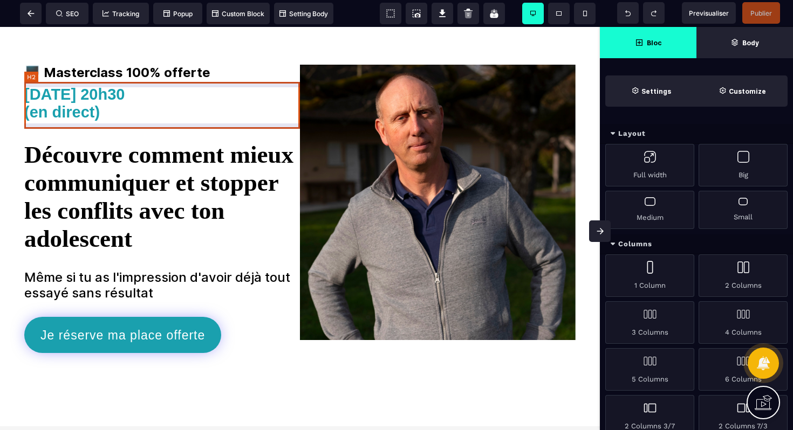 This screenshot has width=793, height=430. Describe the element at coordinates (42, 22) in the screenshot. I see `div: v 4.0.25` at that location.